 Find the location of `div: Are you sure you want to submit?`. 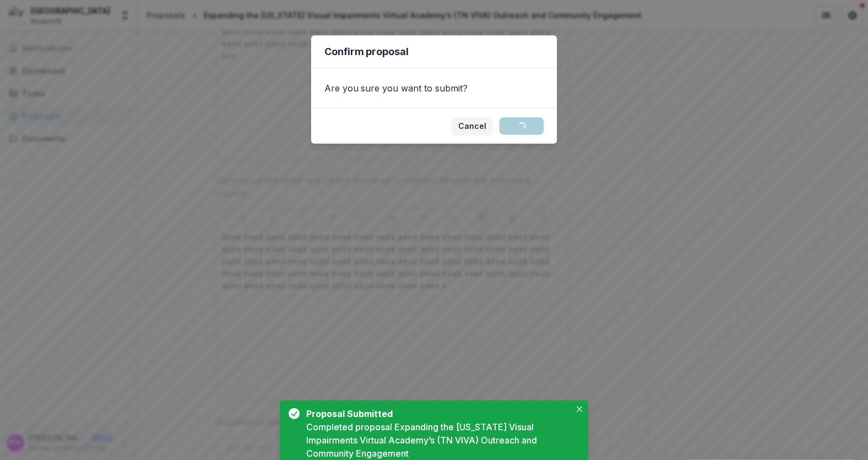

div: Are you sure you want to submit? is located at coordinates (434, 88).